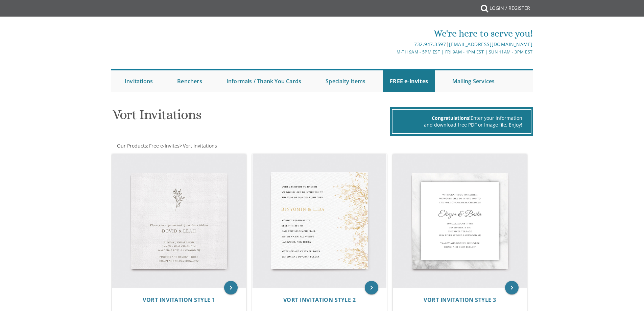 The width and height of the screenshot is (644, 311). Describe the element at coordinates (250, 117) in the screenshot. I see `h1: Vort Invitations` at that location.